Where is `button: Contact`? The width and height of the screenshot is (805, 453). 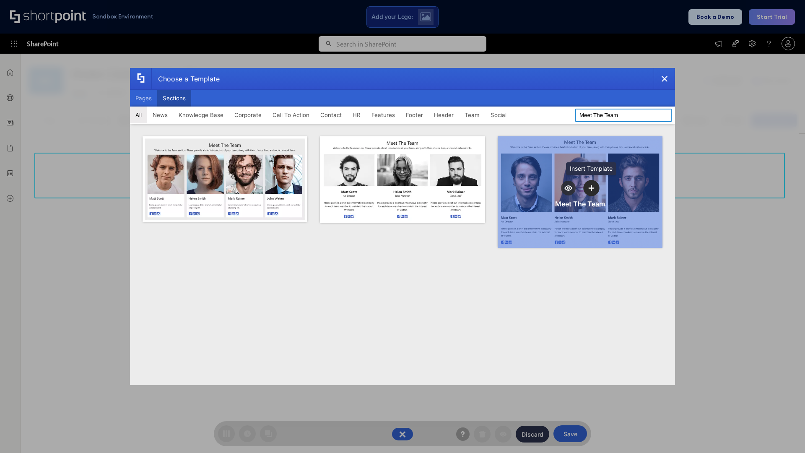 button: Contact is located at coordinates (331, 115).